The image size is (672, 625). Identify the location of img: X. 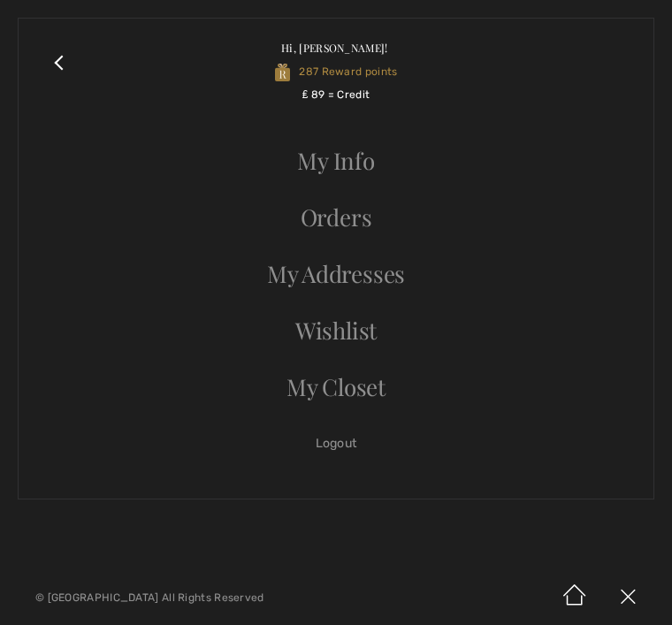
(627, 597).